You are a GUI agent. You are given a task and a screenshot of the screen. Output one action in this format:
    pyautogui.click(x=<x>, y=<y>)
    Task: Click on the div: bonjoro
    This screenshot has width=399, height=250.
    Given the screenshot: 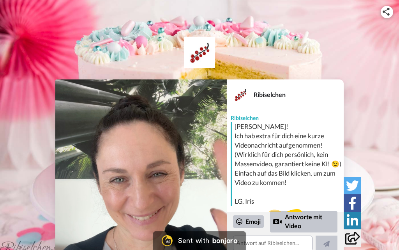 What is the action you would take?
    pyautogui.click(x=225, y=241)
    